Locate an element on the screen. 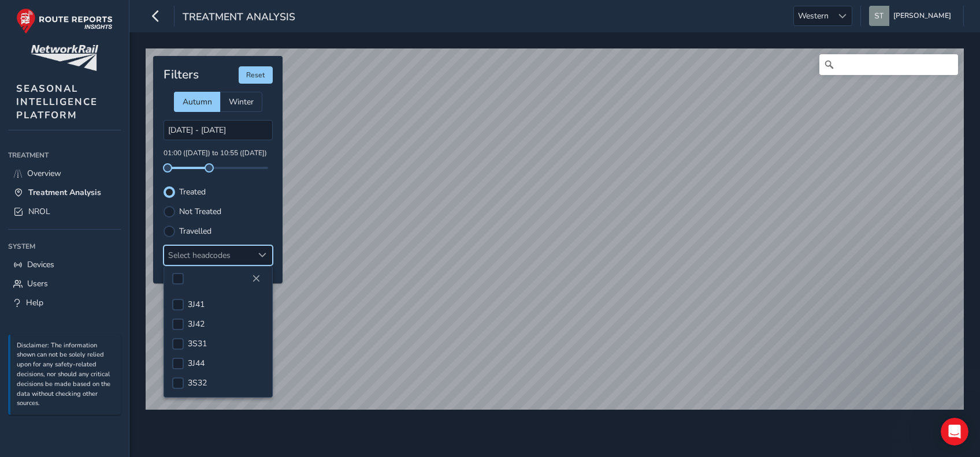 This screenshot has height=457, width=980. div: Treatment is located at coordinates (64, 155).